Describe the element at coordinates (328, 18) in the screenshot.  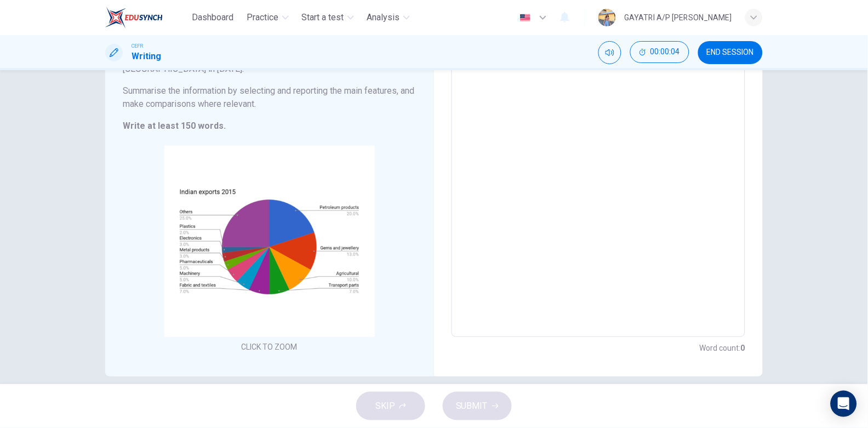
I see `button: Start a test` at that location.